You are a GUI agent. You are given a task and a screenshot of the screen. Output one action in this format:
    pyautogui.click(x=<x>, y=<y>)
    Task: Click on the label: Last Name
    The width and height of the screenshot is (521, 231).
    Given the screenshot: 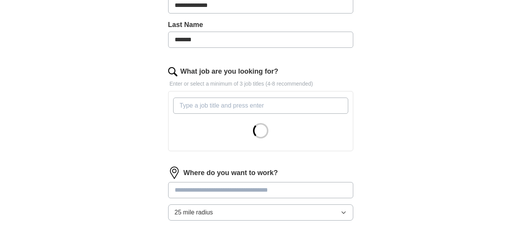 What is the action you would take?
    pyautogui.click(x=261, y=25)
    